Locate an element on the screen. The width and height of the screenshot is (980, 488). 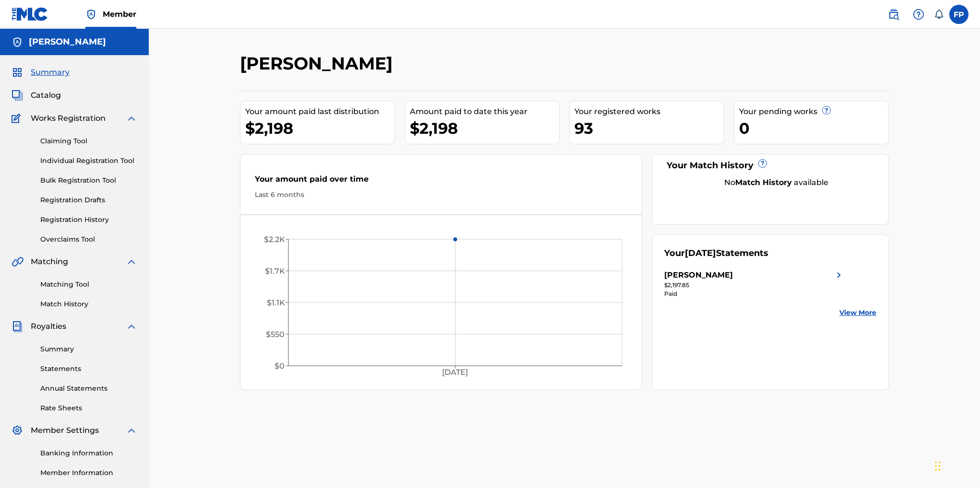
a: Public Search is located at coordinates (894, 14).